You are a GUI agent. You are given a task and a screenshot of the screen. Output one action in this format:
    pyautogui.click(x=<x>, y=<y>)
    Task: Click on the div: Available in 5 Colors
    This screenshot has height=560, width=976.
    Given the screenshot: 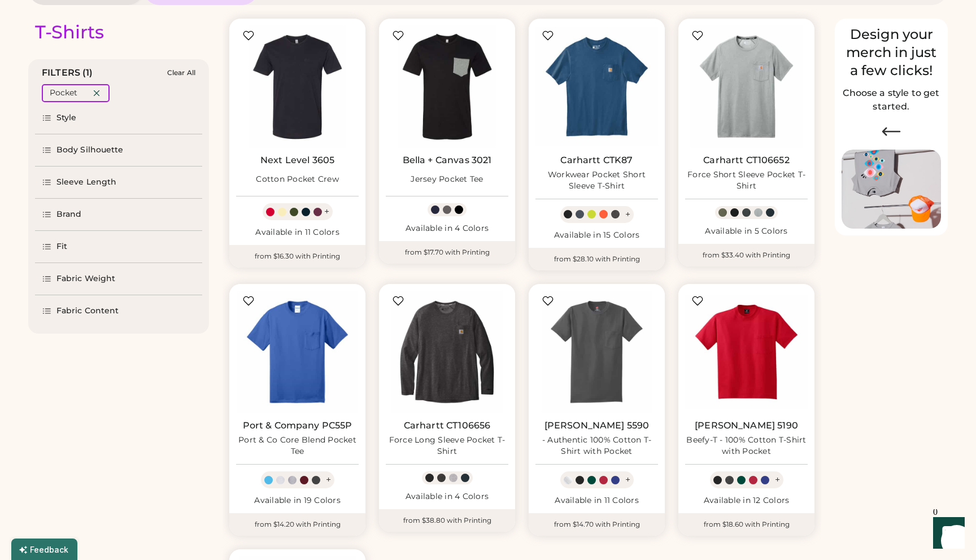 What is the action you would take?
    pyautogui.click(x=746, y=231)
    